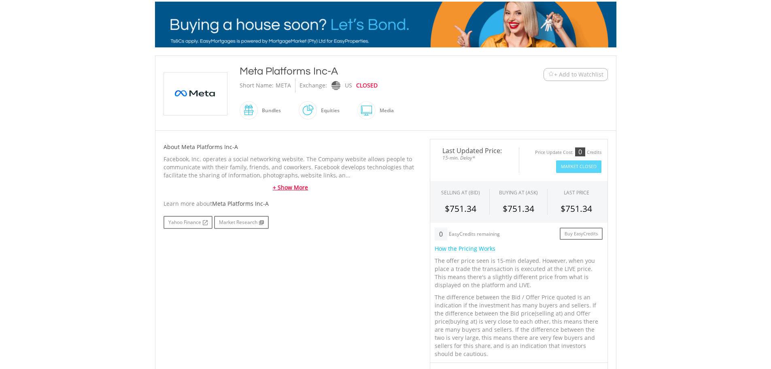 This screenshot has height=369, width=771. Describe the element at coordinates (290, 203) in the screenshot. I see `div: Learn more about` at that location.